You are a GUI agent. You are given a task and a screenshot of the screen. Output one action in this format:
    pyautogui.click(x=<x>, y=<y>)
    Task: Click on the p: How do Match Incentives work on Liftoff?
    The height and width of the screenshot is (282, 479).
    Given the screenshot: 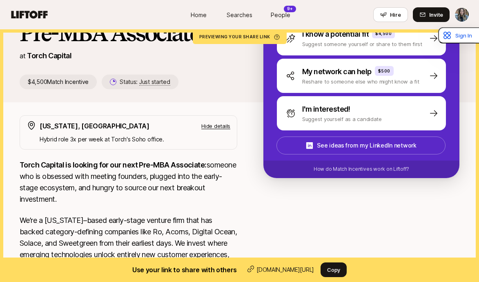 What is the action you would take?
    pyautogui.click(x=361, y=169)
    